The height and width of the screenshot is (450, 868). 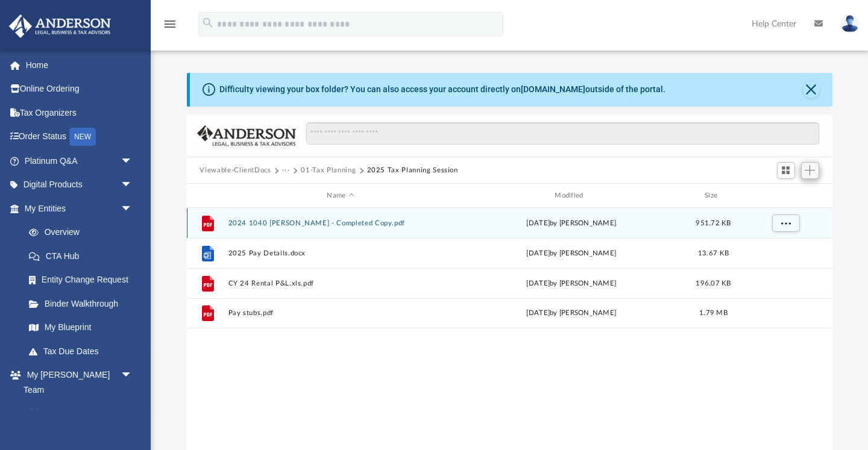 What do you see at coordinates (59, 26) in the screenshot?
I see `img: Anderson Advisors Platinum Portal` at bounding box center [59, 26].